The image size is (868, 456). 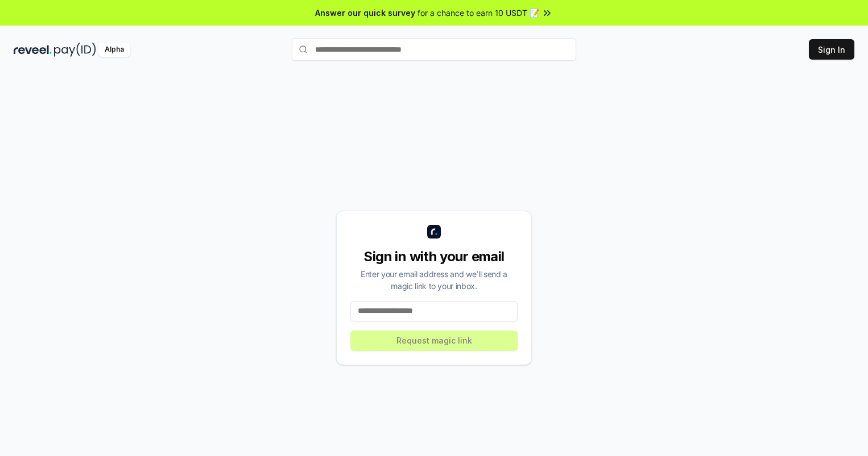 I want to click on div: Enter your email address and we’ll send a magic link to your inbox., so click(x=434, y=280).